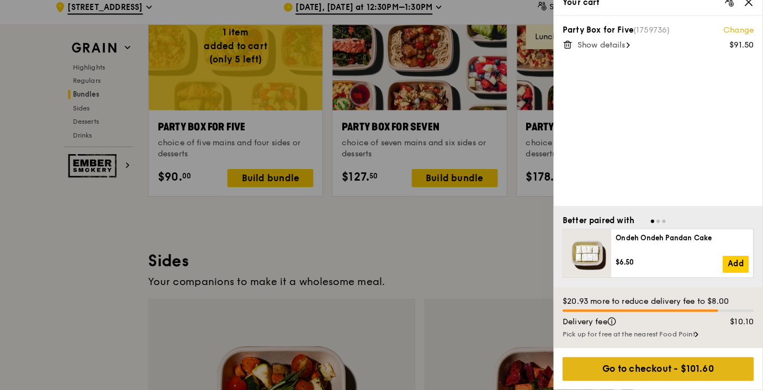 The image size is (763, 390). Describe the element at coordinates (636, 323) in the screenshot. I see `div: Delivery fee` at that location.